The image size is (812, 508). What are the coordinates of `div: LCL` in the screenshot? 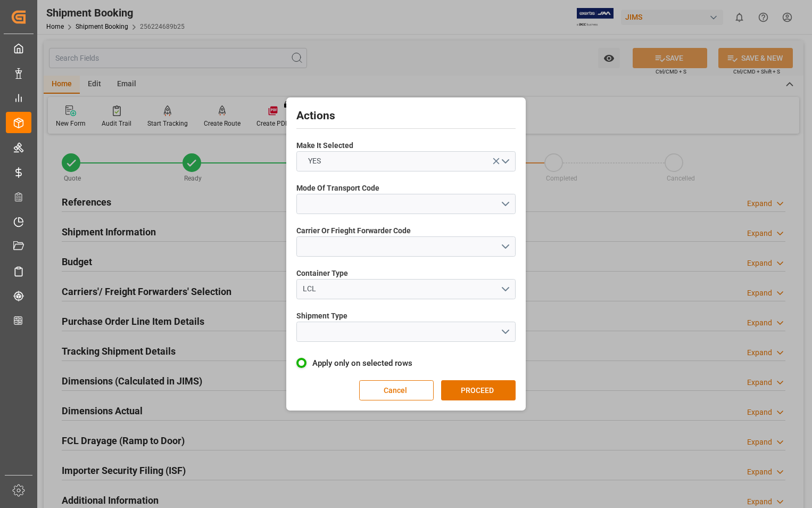 It's located at (402, 288).